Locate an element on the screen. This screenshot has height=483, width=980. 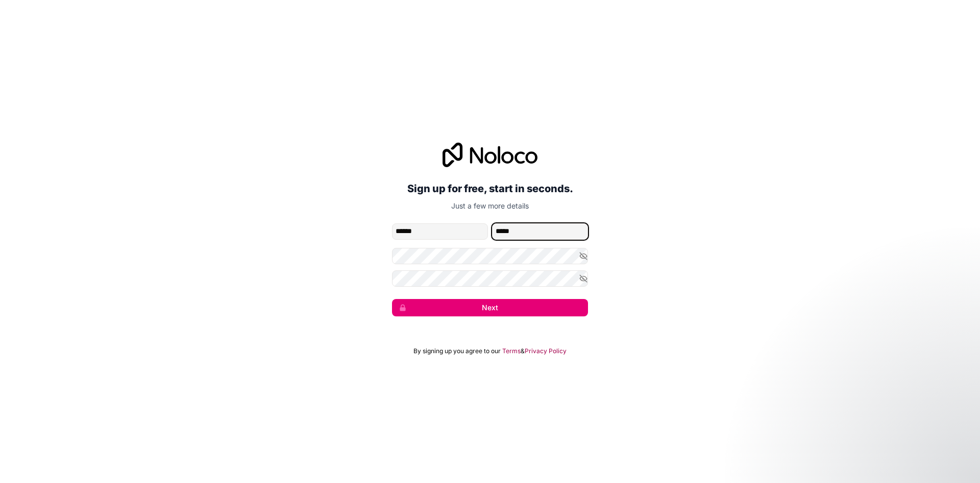
h2: Sign up for free, start in seconds. is located at coordinates (490, 188).